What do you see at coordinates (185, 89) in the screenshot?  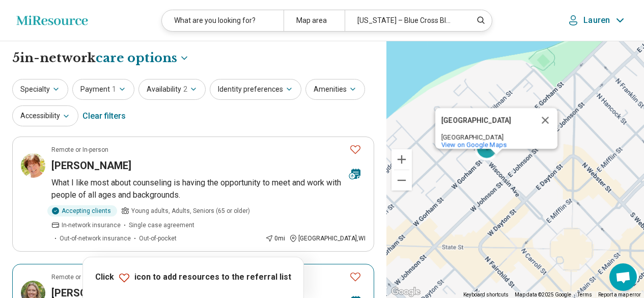 I see `span: 2` at bounding box center [185, 89].